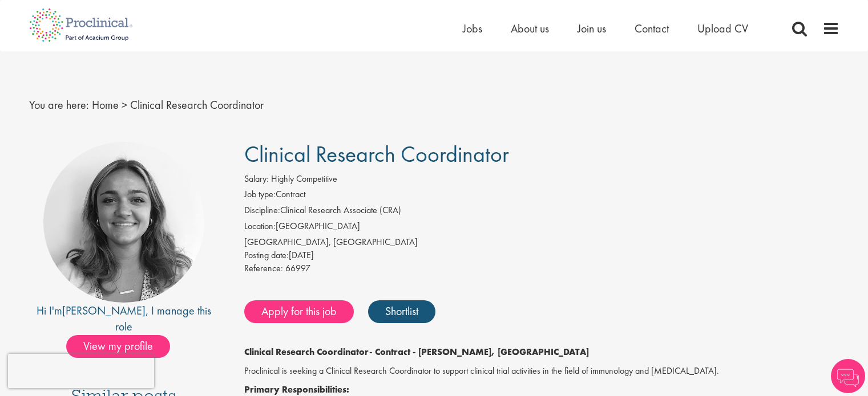 The height and width of the screenshot is (396, 868). What do you see at coordinates (124, 222) in the screenshot?
I see `img: imeage of recruiter Jackie Cerchio` at bounding box center [124, 222].